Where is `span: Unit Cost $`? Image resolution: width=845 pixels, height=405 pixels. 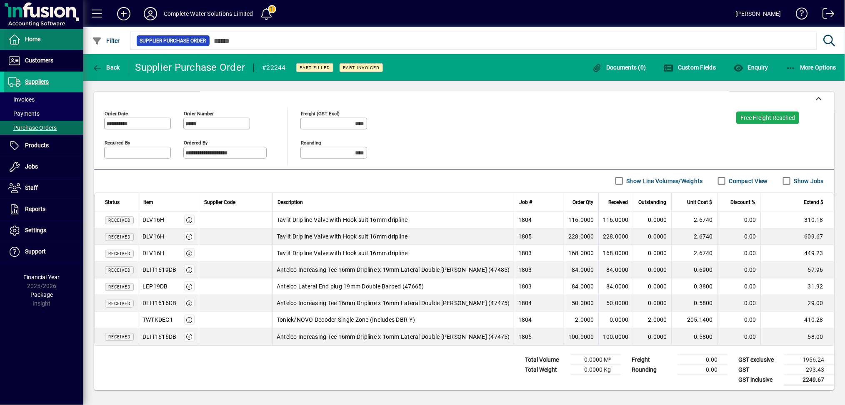
span: Unit Cost $ is located at coordinates (700, 203).